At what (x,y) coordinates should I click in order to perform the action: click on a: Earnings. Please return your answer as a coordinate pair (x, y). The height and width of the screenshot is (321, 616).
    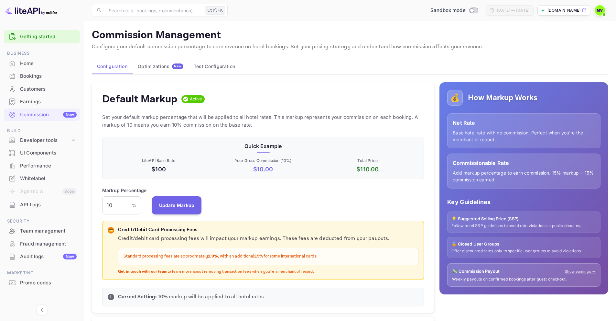
    Looking at the image, I should click on (42, 101).